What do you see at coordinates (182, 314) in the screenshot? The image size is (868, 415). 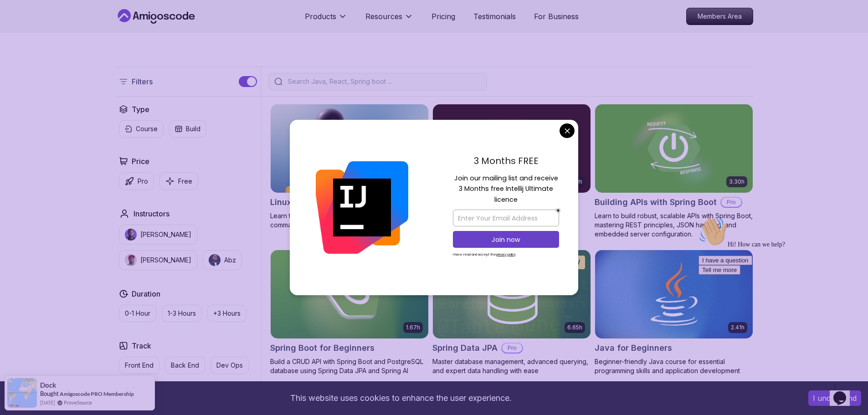 I see `button: 1-3 Hours` at bounding box center [182, 314].